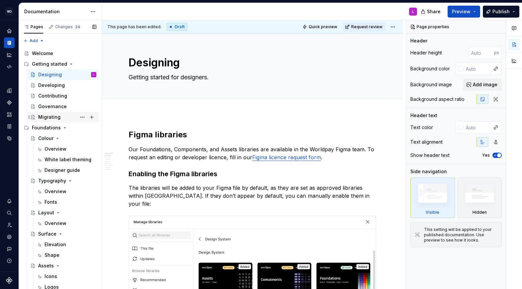 This screenshot has height=289, width=522. Describe the element at coordinates (9, 12) in the screenshot. I see `div: WD` at that location.